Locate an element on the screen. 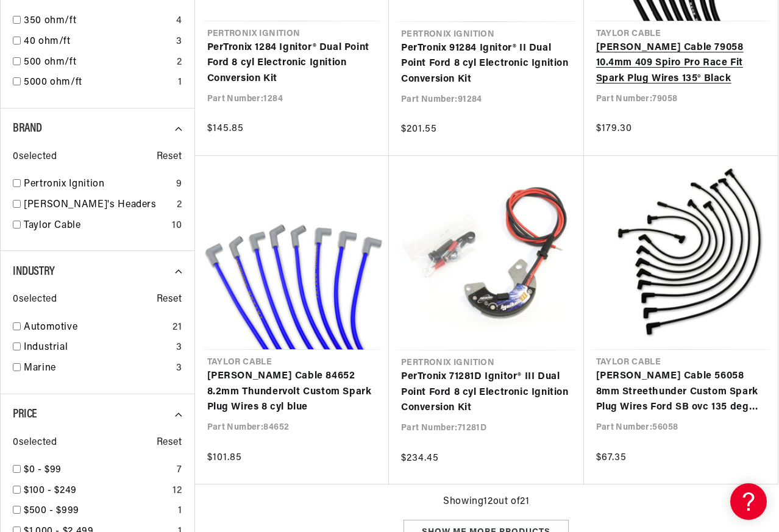 Image resolution: width=779 pixels, height=532 pixels. a: PerTronix 71281D Ignitor® III Dual Point Ford 8 cyl Electronic Ignition Conversion Kit is located at coordinates (487, 392).